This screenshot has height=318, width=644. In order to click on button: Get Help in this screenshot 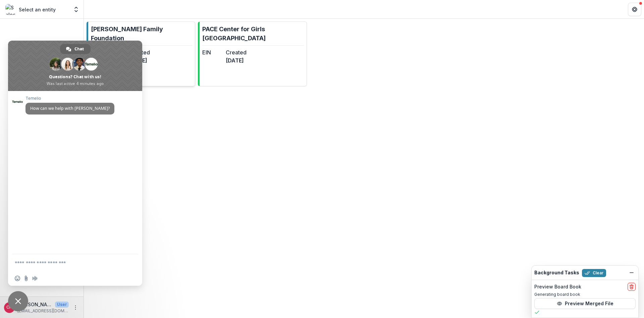, I will do `click(635, 10)`.